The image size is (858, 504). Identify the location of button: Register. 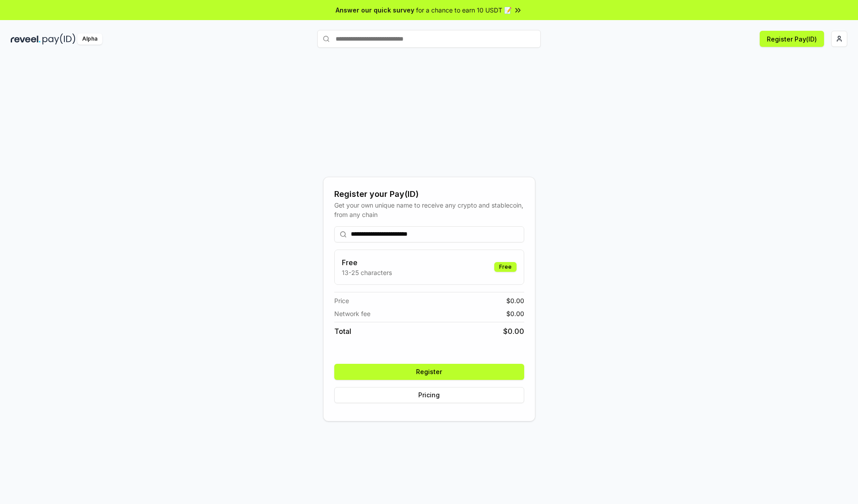
(429, 372).